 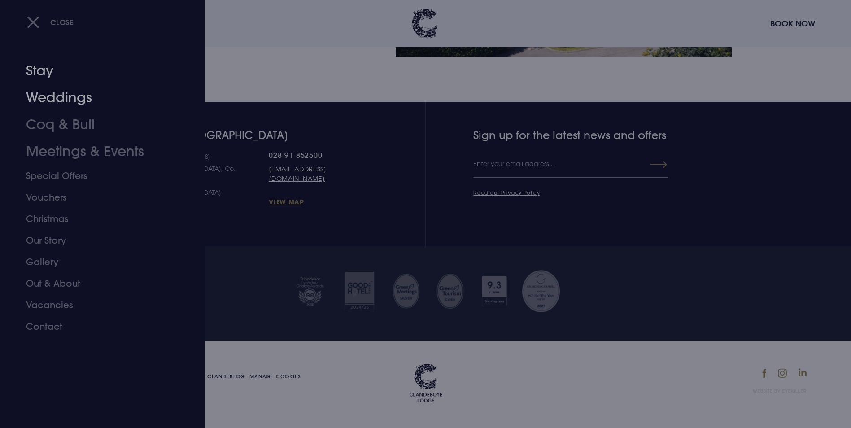 I want to click on a: Out & About, so click(x=97, y=283).